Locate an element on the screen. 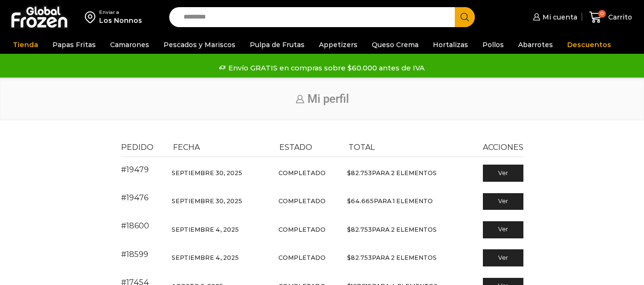 This screenshot has height=285, width=644. a: Hortalizas is located at coordinates (450, 44).